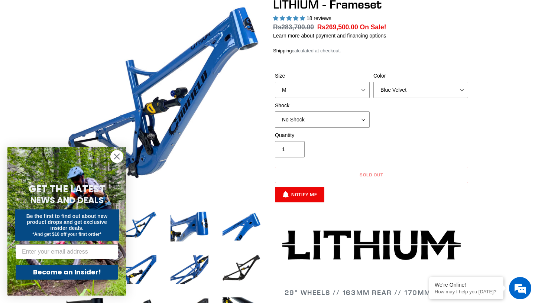 The height and width of the screenshot is (303, 535). What do you see at coordinates (319, 18) in the screenshot?
I see `span: 18 reviews` at bounding box center [319, 18].